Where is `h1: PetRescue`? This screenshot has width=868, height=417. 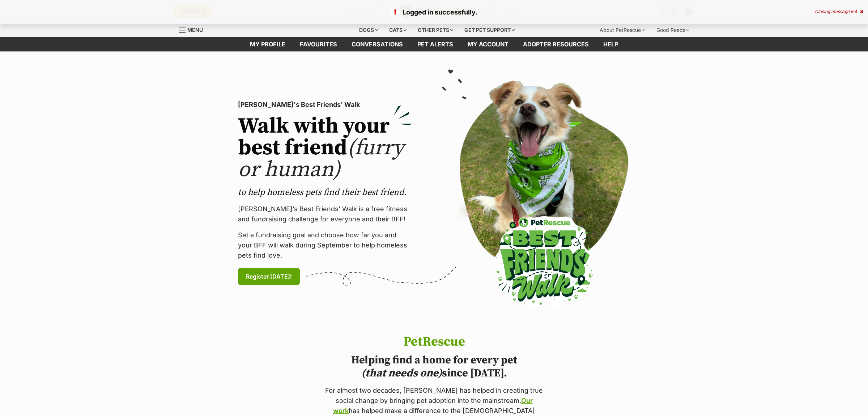
h1: PetRescue is located at coordinates (434, 342).